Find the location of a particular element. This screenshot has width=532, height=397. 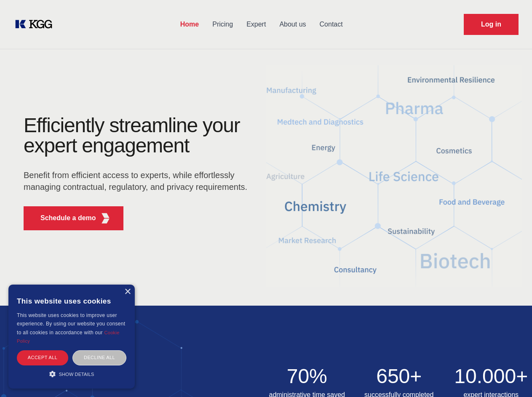

a: About us is located at coordinates (292, 24).